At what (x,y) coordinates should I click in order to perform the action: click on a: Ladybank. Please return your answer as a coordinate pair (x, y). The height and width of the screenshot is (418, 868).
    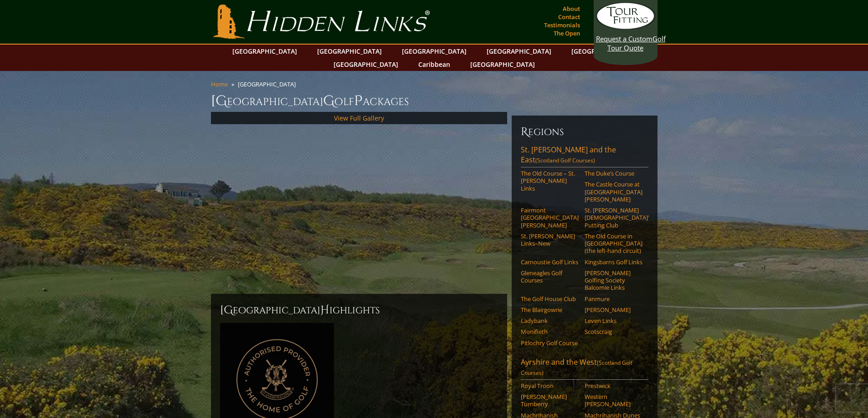
    Looking at the image, I should click on (550, 321).